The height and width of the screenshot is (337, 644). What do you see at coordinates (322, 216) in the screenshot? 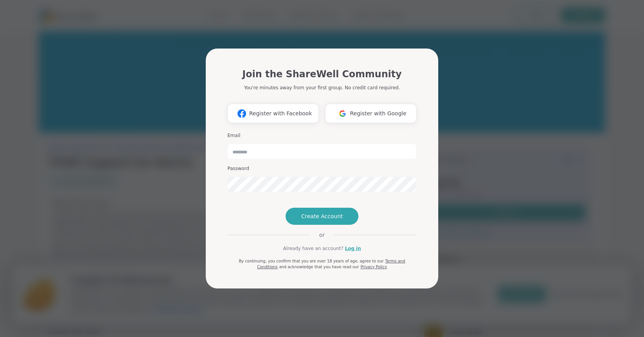
I see `button: Create Account` at bounding box center [322, 216].